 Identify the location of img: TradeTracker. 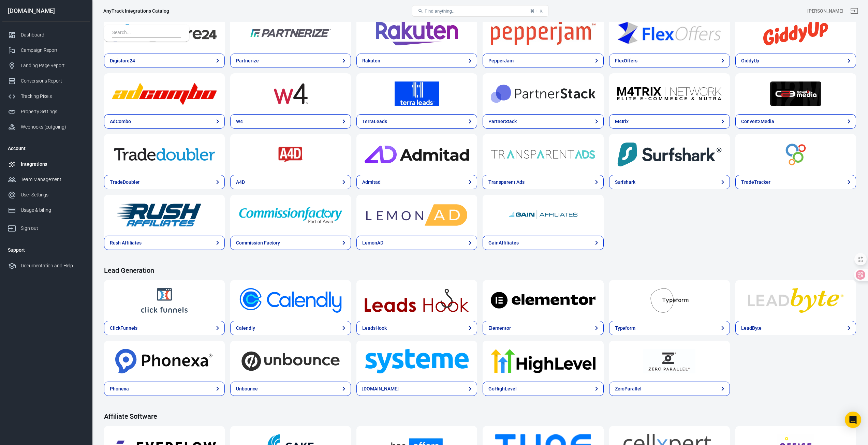
(796, 154).